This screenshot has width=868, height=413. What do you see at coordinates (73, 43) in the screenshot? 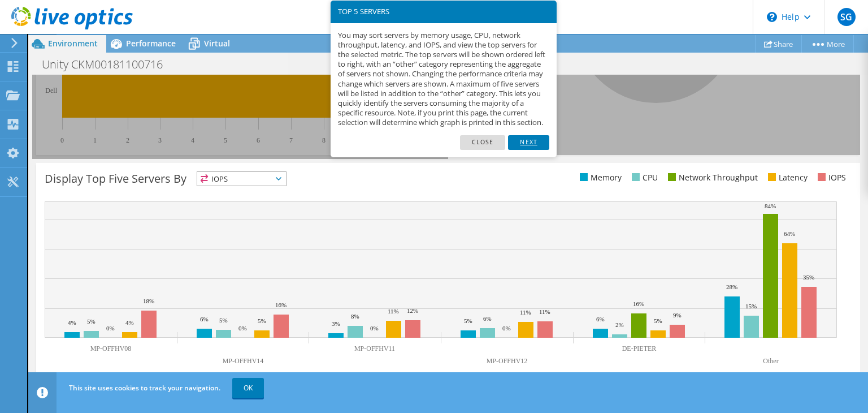
I see `span: Environment` at bounding box center [73, 43].